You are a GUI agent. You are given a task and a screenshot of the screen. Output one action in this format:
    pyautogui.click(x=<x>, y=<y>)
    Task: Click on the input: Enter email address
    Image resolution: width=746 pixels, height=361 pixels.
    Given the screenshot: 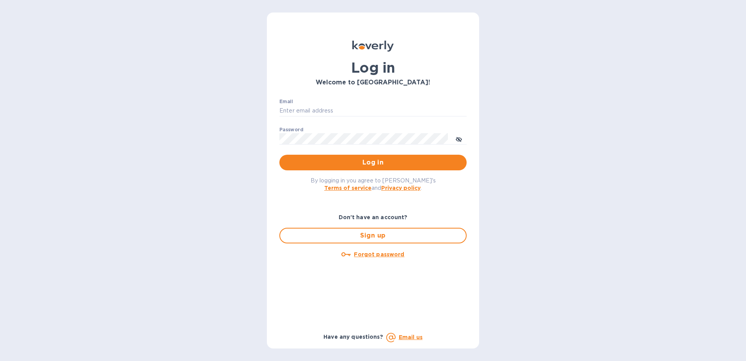 What is the action you would take?
    pyautogui.click(x=373, y=111)
    